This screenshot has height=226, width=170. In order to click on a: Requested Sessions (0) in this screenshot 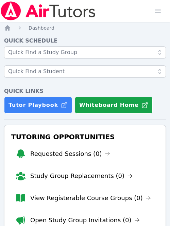, I will do `click(70, 154)`.